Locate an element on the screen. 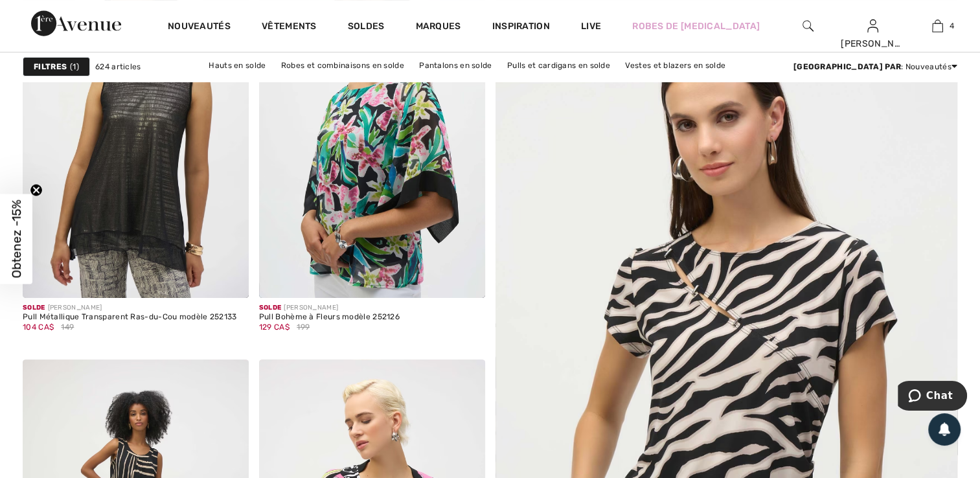 The height and width of the screenshot is (478, 980). img: Mes infos is located at coordinates (872, 26).